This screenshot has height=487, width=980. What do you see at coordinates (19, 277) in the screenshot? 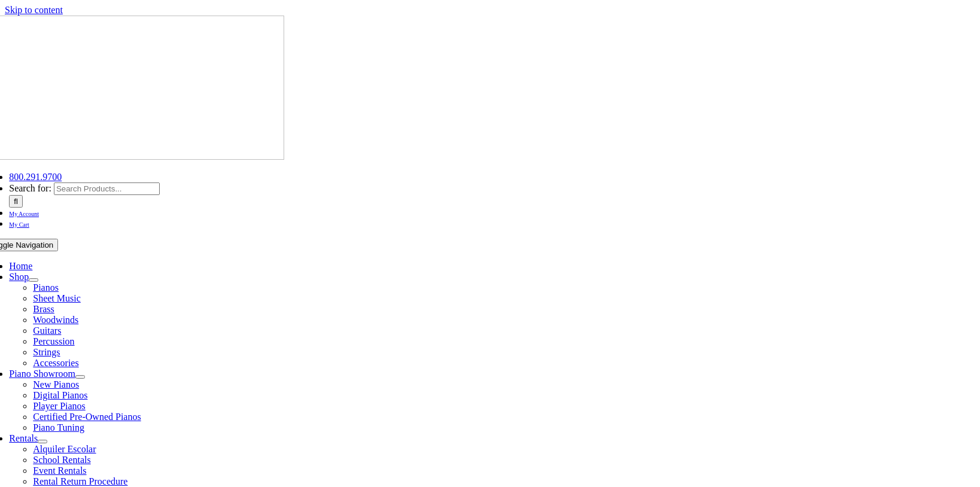
I see `a: Shop` at bounding box center [19, 277].